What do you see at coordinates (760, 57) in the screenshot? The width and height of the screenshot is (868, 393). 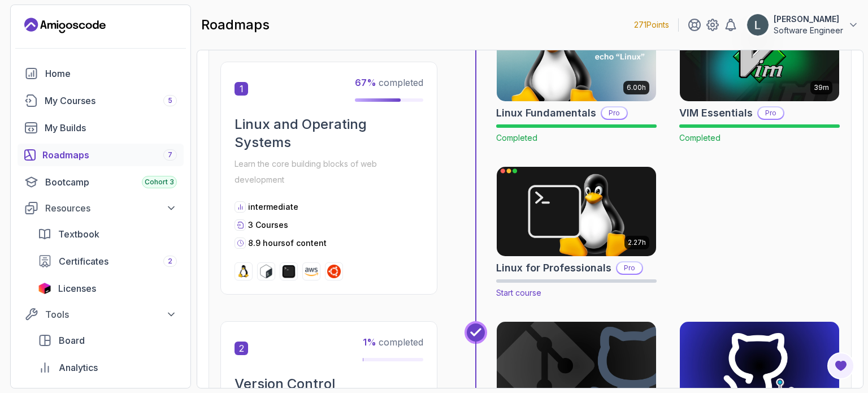 I see `img: VIM Essentials card` at bounding box center [760, 57].